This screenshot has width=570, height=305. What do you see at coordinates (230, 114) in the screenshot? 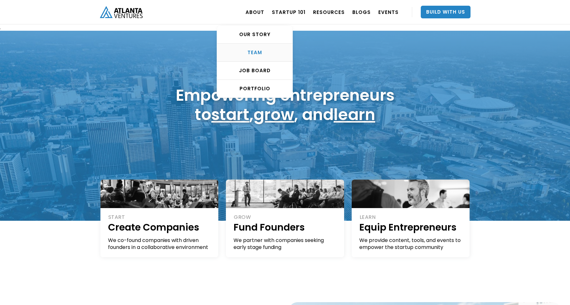
I see `a: start` at bounding box center [230, 114].